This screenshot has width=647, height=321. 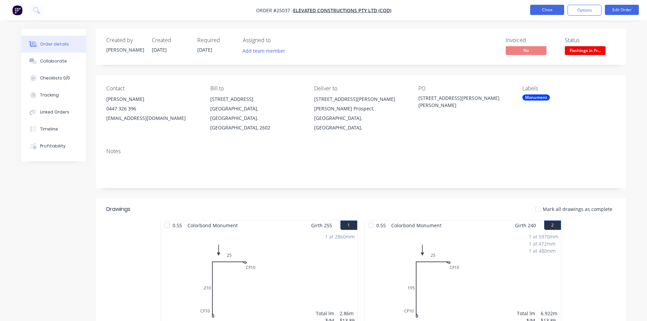 I want to click on span: Girth 255, so click(x=322, y=225).